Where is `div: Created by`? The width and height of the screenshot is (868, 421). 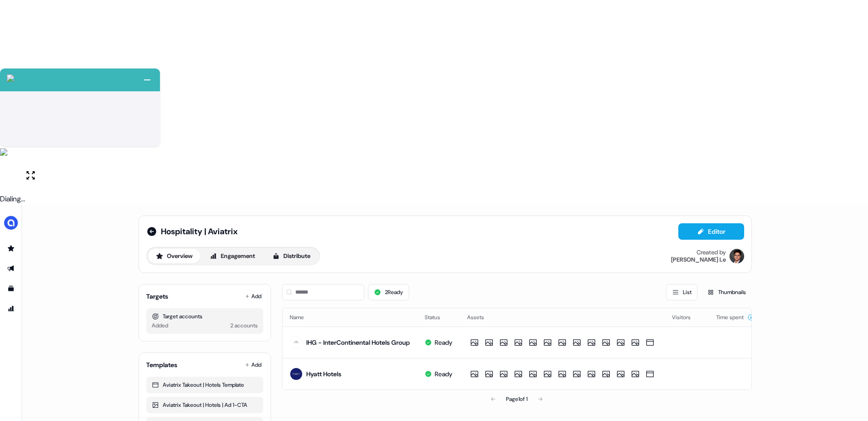
div: Created by is located at coordinates (711, 252).